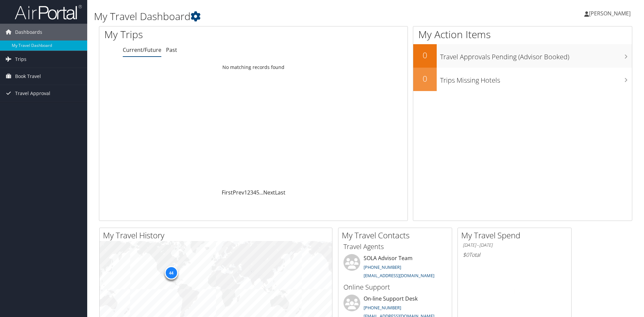 Image resolution: width=644 pixels, height=317 pixels. Describe the element at coordinates (189, 35) in the screenshot. I see `h1: My Trips` at that location.